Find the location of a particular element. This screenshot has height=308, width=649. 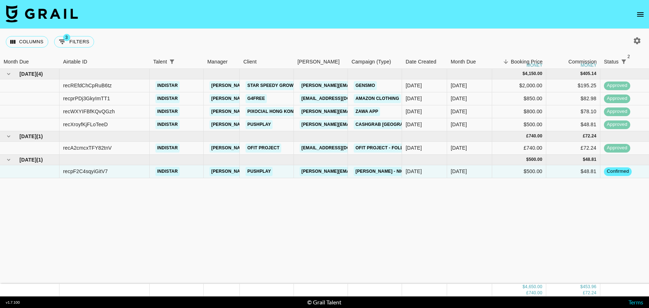

div: $500.00 is located at coordinates (519, 172).